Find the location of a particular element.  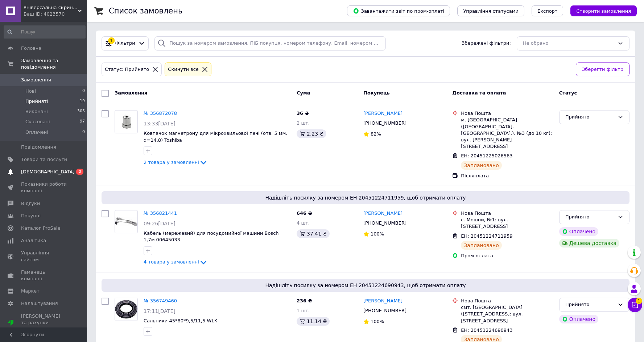

div: Післяплата is located at coordinates (507, 176).